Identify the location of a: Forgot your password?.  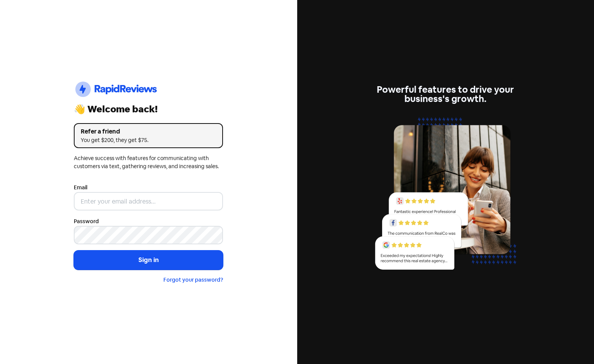
(193, 280).